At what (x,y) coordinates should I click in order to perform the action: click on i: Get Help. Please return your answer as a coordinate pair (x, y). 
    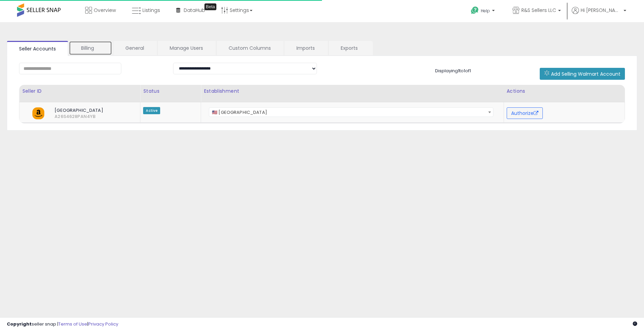
    Looking at the image, I should click on (475, 10).